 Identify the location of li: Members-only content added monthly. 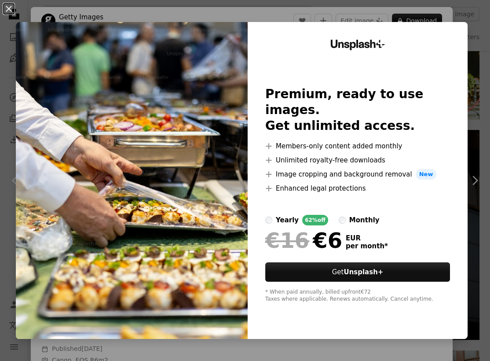
(358, 146).